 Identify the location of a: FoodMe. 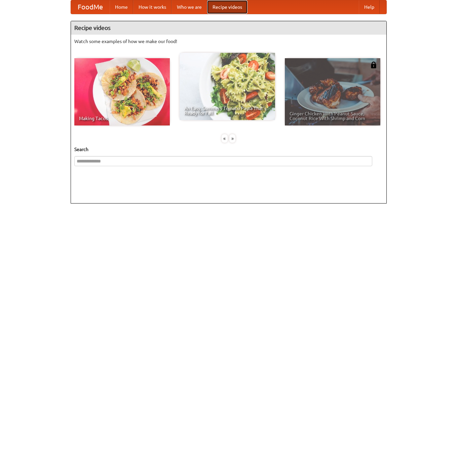
(90, 7).